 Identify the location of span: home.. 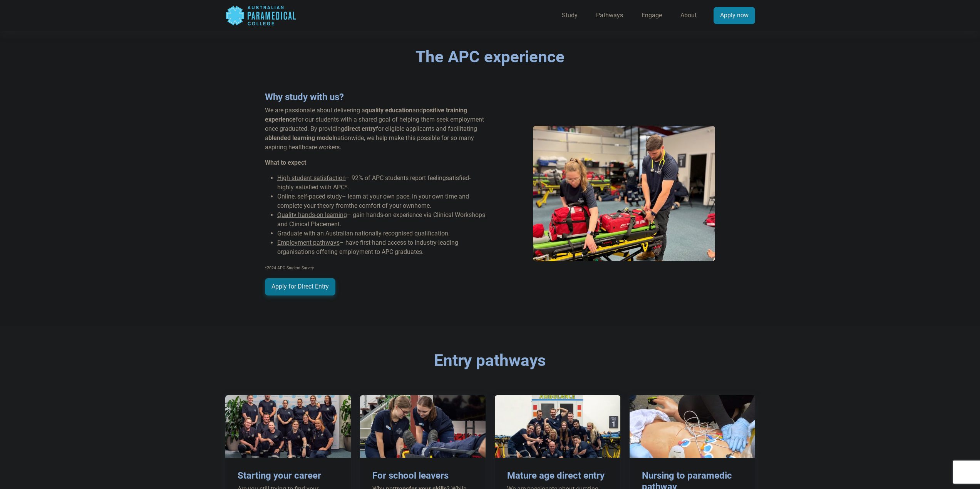
(423, 206).